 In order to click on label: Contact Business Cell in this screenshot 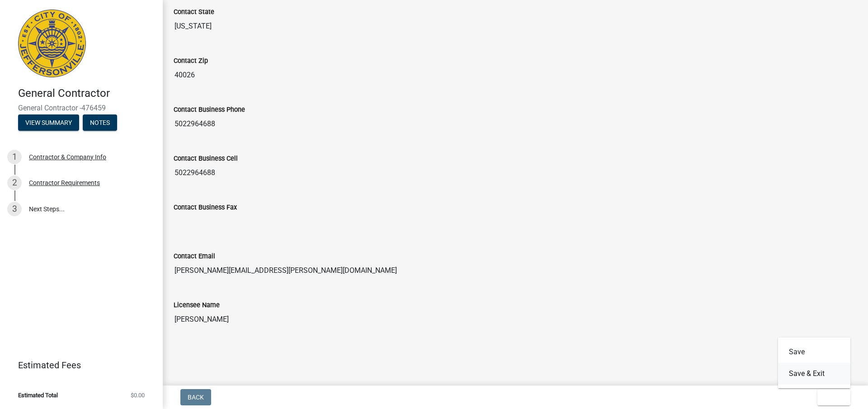, I will do `click(206, 159)`.